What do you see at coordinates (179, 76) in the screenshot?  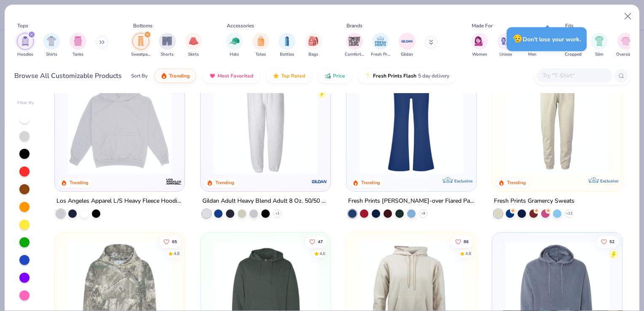 I see `span: Trending` at bounding box center [179, 76].